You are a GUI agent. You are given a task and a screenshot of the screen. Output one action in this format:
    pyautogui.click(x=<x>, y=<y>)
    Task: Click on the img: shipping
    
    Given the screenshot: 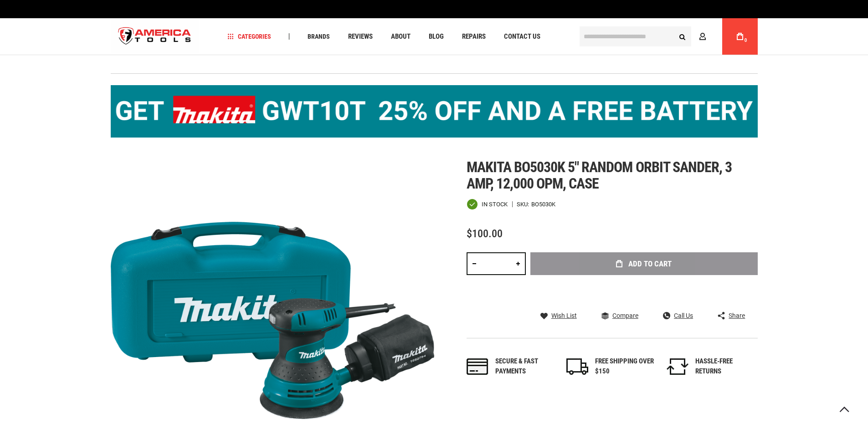 What is the action you would take?
    pyautogui.click(x=577, y=367)
    